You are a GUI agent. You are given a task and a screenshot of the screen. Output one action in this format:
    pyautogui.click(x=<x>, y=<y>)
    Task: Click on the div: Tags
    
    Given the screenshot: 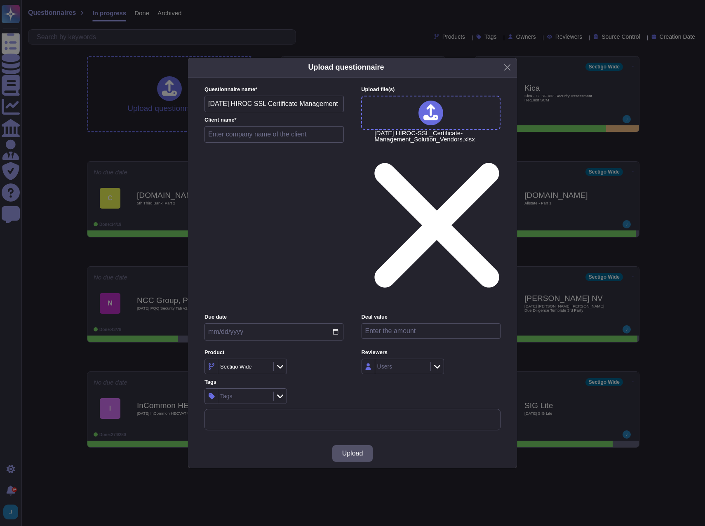 What is the action you would take?
    pyautogui.click(x=226, y=396)
    